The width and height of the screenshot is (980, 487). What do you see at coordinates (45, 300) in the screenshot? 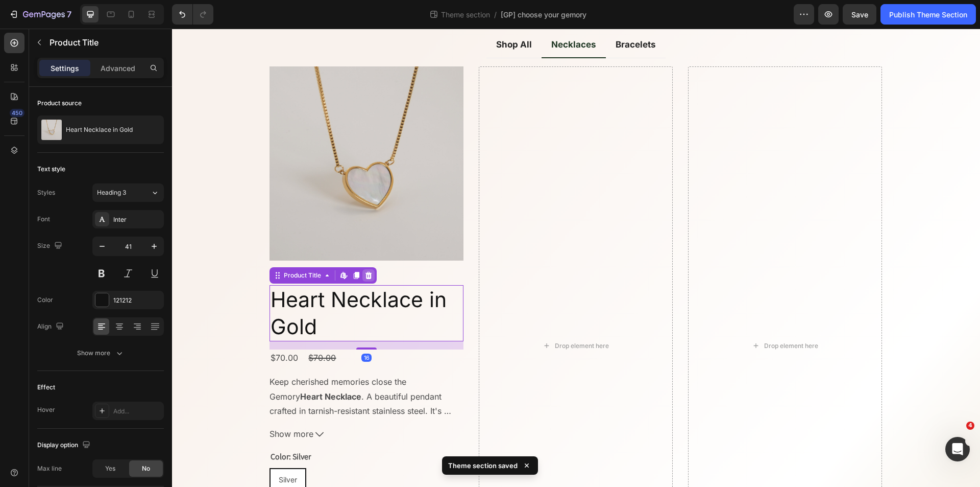
I see `div: Color` at bounding box center [45, 300].